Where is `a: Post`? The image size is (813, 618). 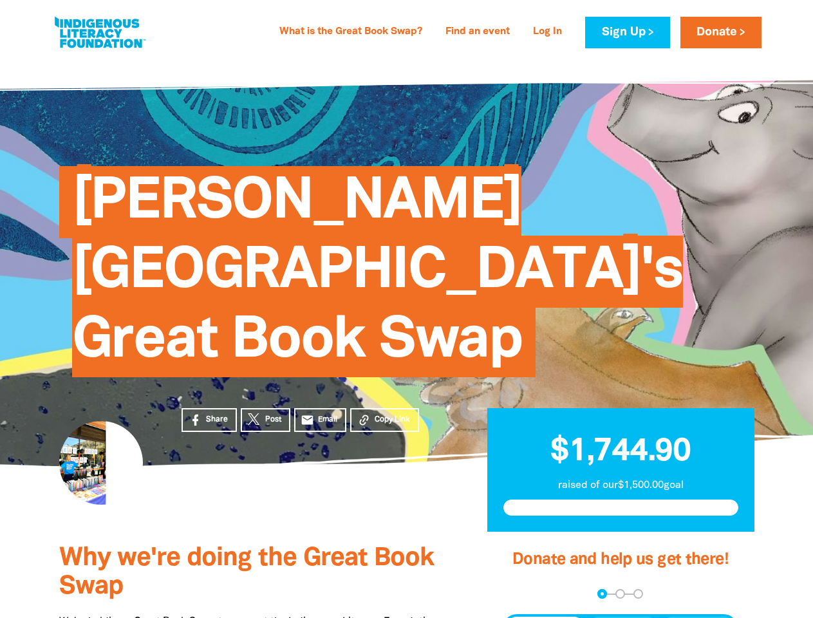 a: Post is located at coordinates (265, 420).